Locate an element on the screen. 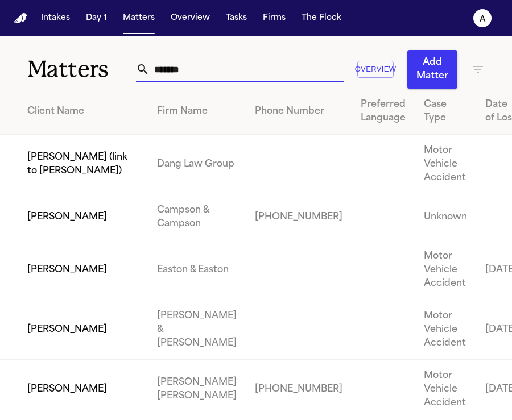 The image size is (512, 420). td: Unknown is located at coordinates (446, 217).